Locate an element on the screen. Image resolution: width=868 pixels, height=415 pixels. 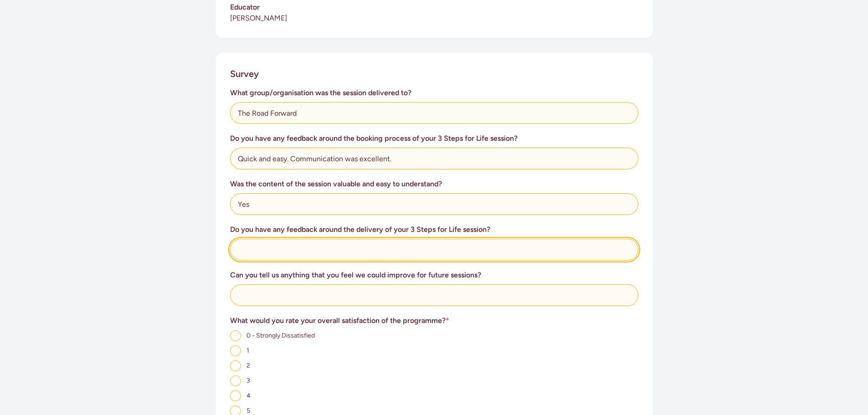
input: 1 is located at coordinates (236, 351).